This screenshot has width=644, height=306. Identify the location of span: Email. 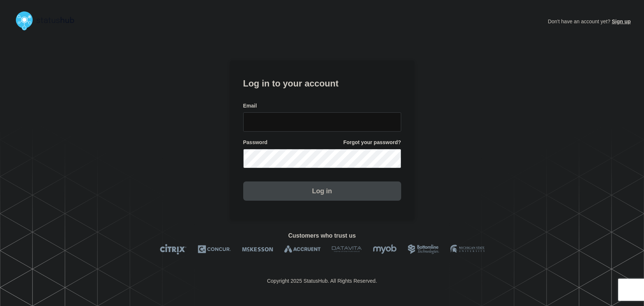
(250, 106).